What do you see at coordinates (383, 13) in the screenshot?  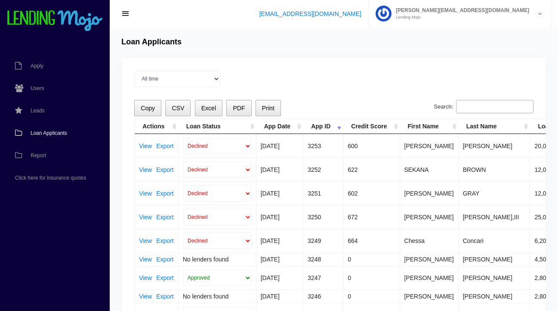 I see `img: Profile image` at bounding box center [383, 13].